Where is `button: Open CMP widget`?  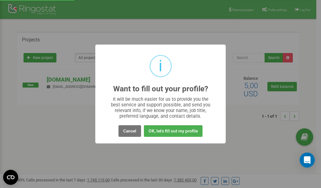
button: Open CMP widget is located at coordinates (11, 177).